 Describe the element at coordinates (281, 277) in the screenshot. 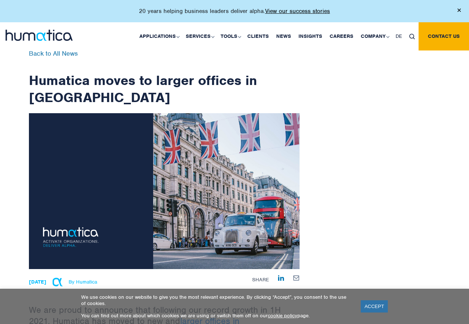

I see `a: Share on LinkedIn` at that location.